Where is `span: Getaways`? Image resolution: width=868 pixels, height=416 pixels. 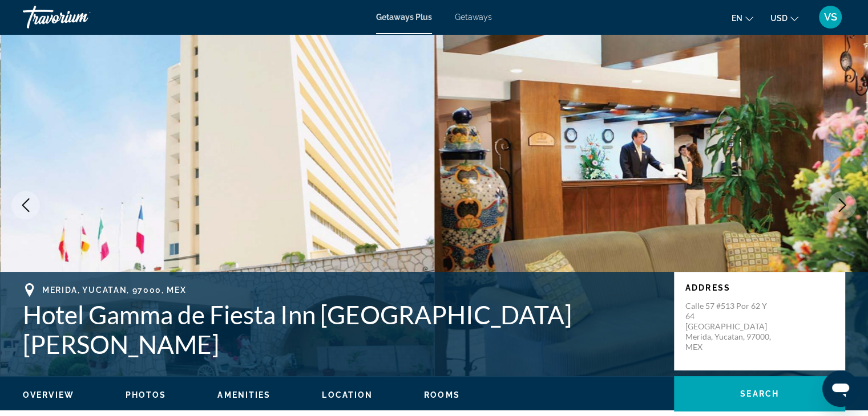 span: Getaways is located at coordinates (473, 17).